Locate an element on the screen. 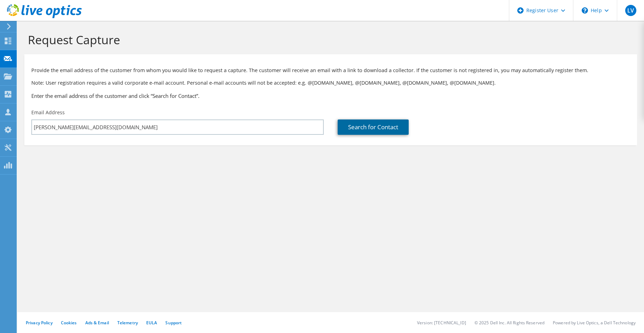 This screenshot has width=644, height=333. a: Ads & Email is located at coordinates (97, 322).